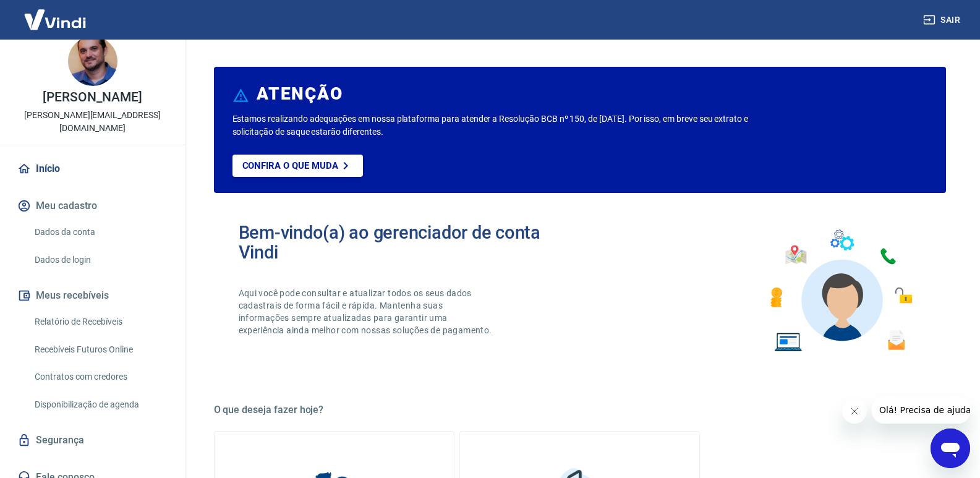 This screenshot has height=478, width=980. I want to click on p: Confira o que muda, so click(290, 166).